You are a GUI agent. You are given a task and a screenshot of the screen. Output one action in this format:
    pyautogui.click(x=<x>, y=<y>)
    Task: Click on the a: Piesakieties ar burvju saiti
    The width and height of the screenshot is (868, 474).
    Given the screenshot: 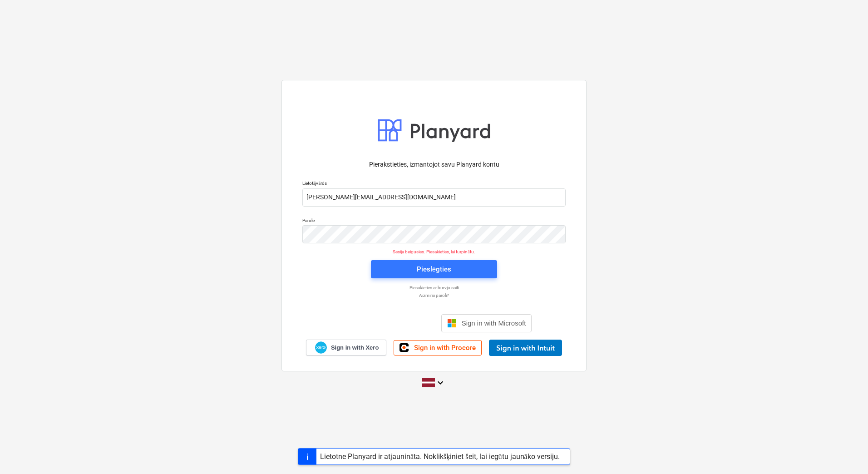 What is the action you would take?
    pyautogui.click(x=434, y=287)
    